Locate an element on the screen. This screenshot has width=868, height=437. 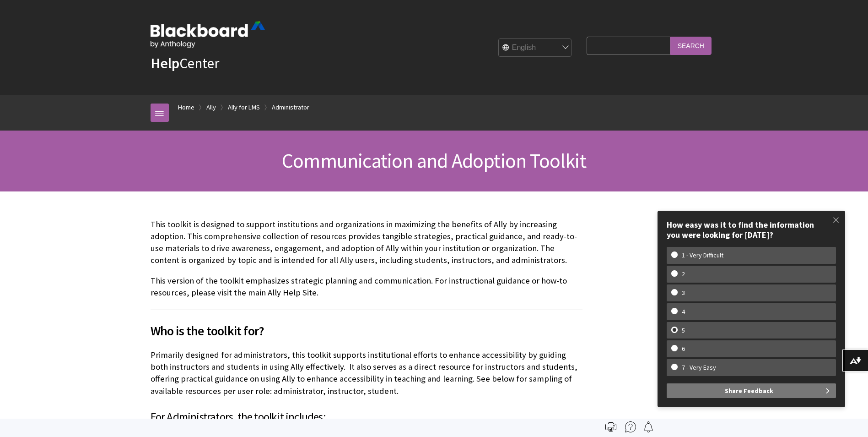
w-span: 4 is located at coordinates (683, 311).